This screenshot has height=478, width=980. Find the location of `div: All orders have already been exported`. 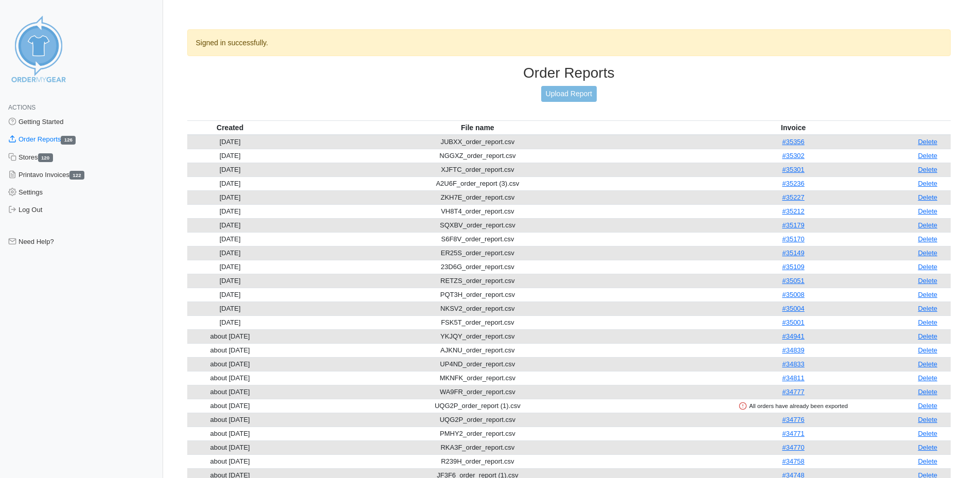

div: All orders have already been exported is located at coordinates (793, 406).